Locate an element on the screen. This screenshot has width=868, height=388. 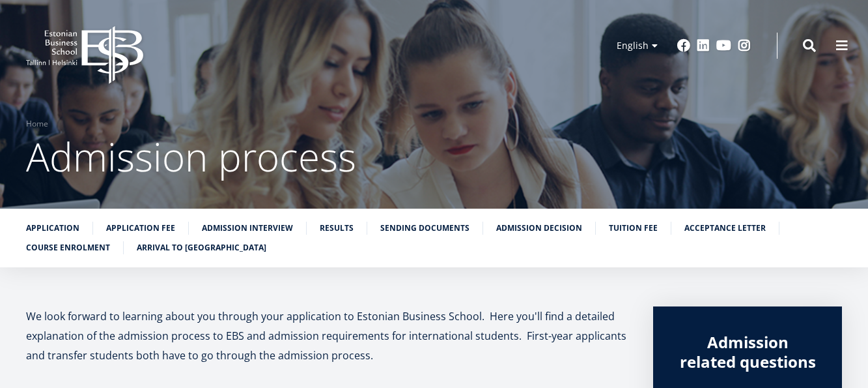
a: Course enrolment is located at coordinates (68, 248).